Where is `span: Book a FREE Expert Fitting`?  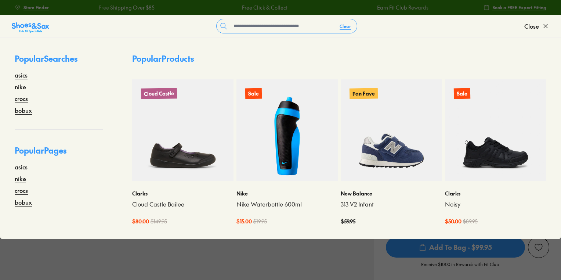
span: Book a FREE Expert Fitting is located at coordinates (519, 7).